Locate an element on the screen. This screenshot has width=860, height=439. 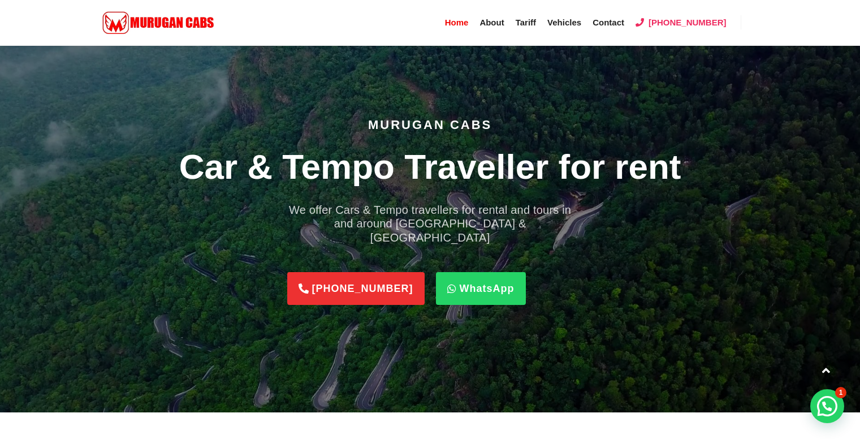
a: WhatsApp is located at coordinates (481, 288).